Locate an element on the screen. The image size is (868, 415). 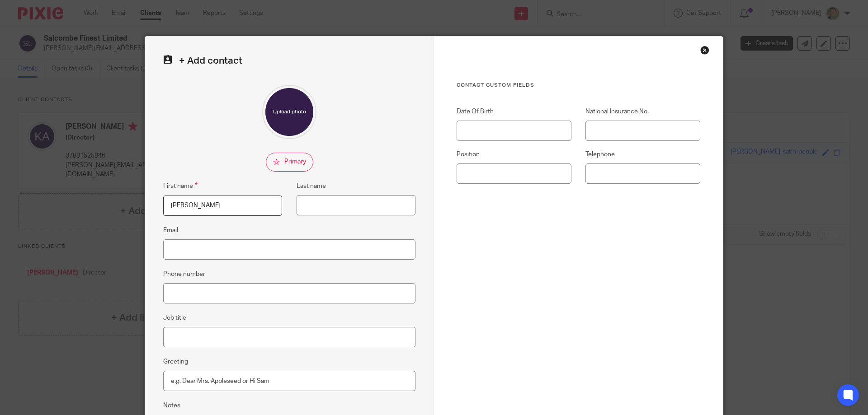
label: Last name is located at coordinates (311, 186).